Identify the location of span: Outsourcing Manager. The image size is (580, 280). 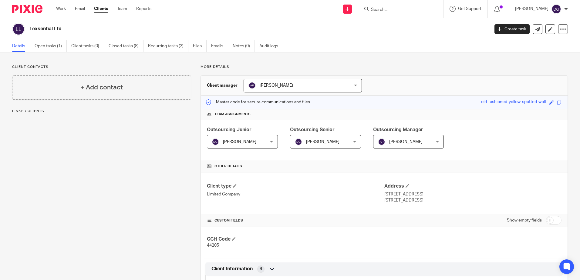
(398, 130).